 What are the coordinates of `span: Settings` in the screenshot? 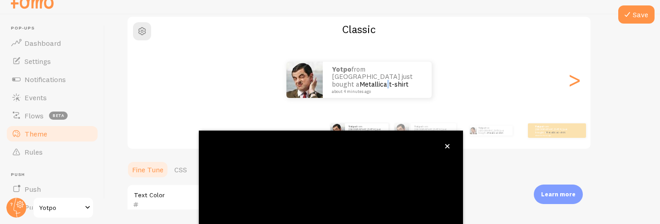 It's located at (38, 61).